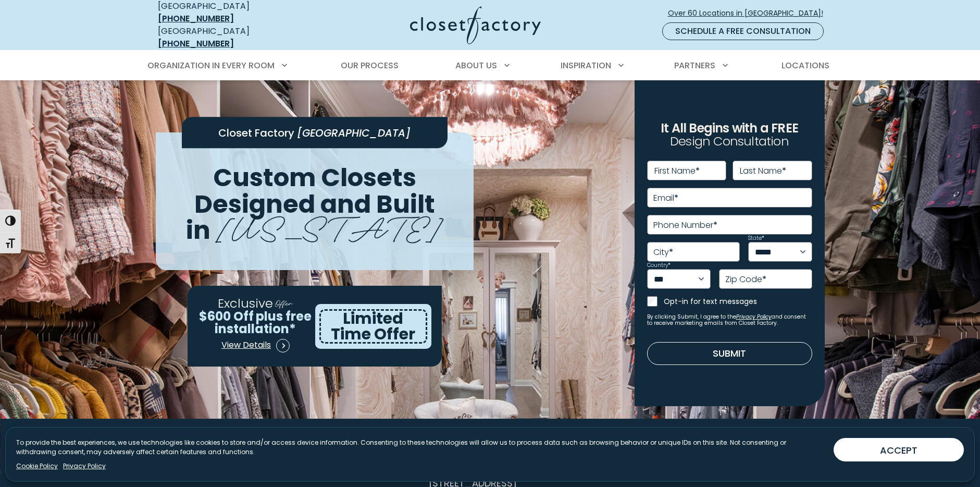  Describe the element at coordinates (586, 65) in the screenshot. I see `span: Inspiration` at that location.